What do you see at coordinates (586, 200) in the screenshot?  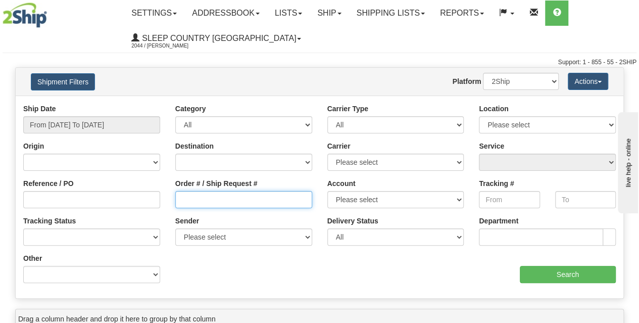 I see `input: To` at bounding box center [586, 200].